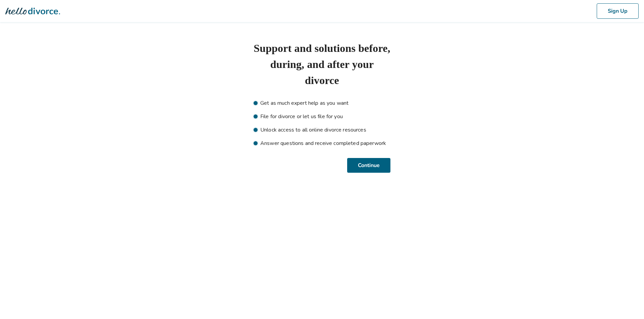 The image size is (644, 319). What do you see at coordinates (322, 143) in the screenshot?
I see `li: Answer questions and receive completed paperwork` at bounding box center [322, 143].